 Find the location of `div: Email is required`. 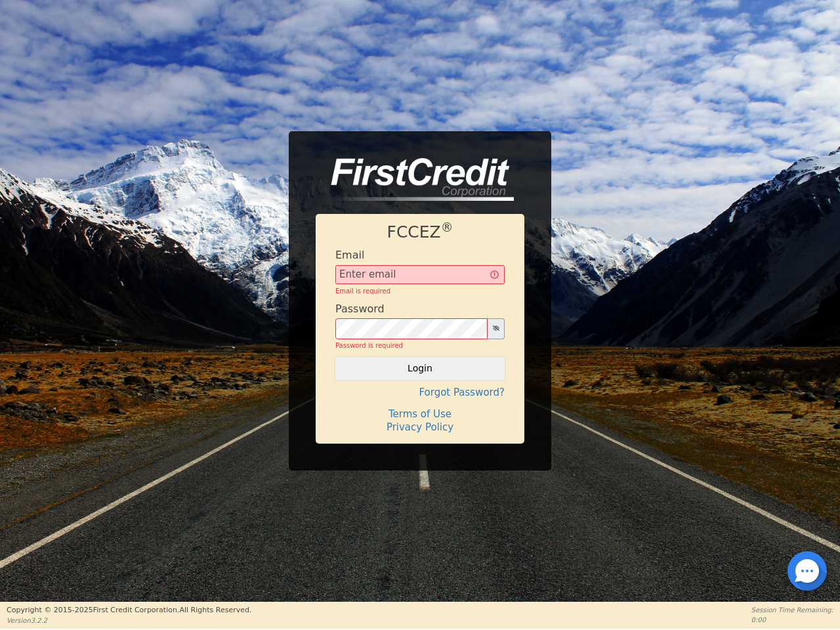

div: Email is required is located at coordinates (420, 291).